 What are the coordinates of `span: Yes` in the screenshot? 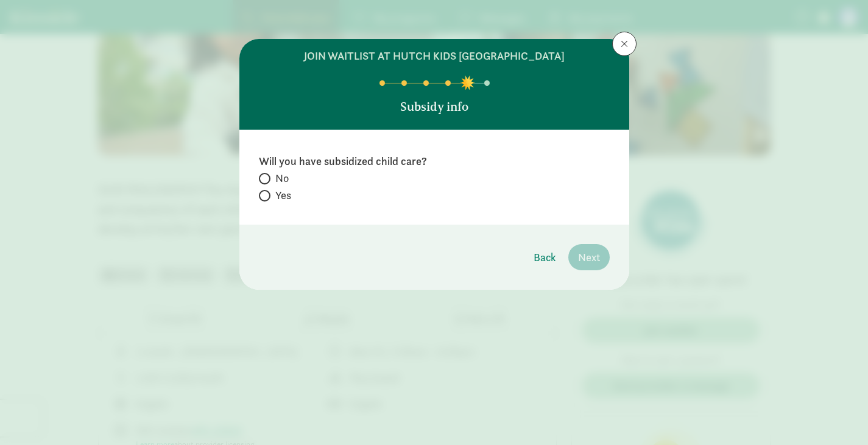 It's located at (283, 196).